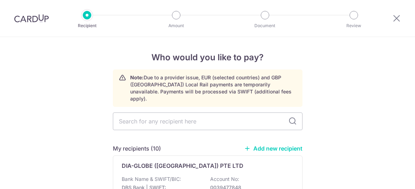  Describe the element at coordinates (207, 58) in the screenshot. I see `h4: Who would you like to pay?` at that location.